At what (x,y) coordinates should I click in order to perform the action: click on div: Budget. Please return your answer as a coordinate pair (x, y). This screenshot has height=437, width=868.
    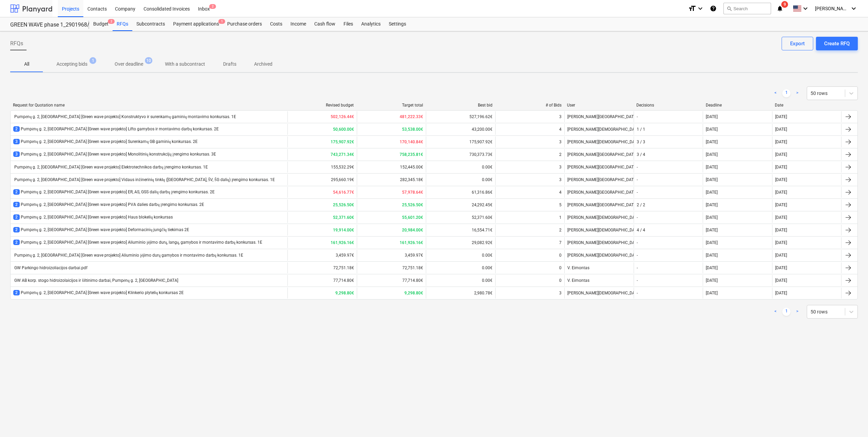
    Looking at the image, I should click on (100, 24).